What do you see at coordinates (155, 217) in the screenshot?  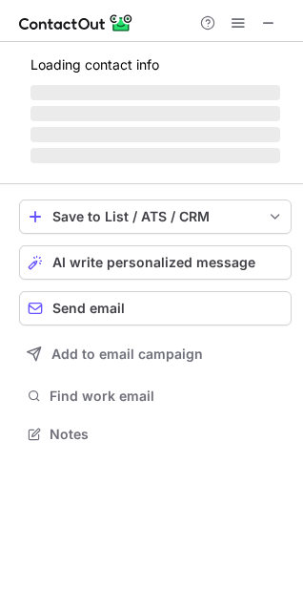 I see `div: Save to List / ATS / CRM` at bounding box center [155, 217].